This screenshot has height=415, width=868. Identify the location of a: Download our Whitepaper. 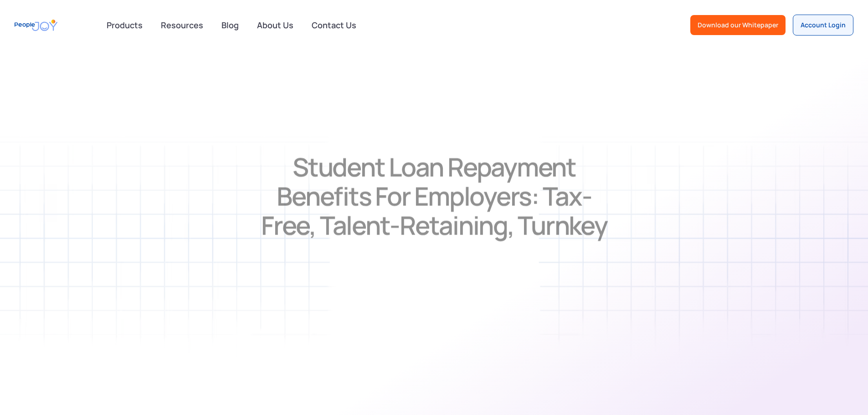
(738, 25).